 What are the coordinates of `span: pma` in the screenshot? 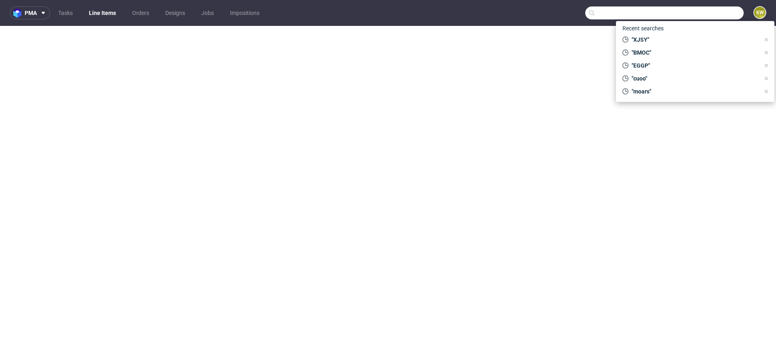 It's located at (31, 13).